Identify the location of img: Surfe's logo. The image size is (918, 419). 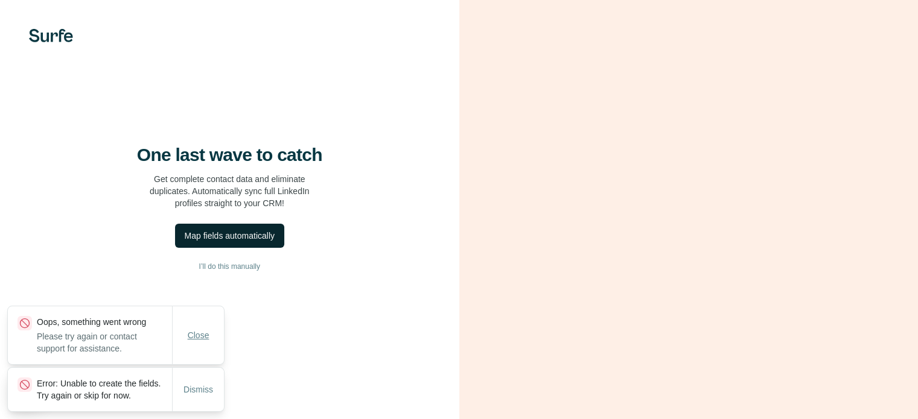
(51, 36).